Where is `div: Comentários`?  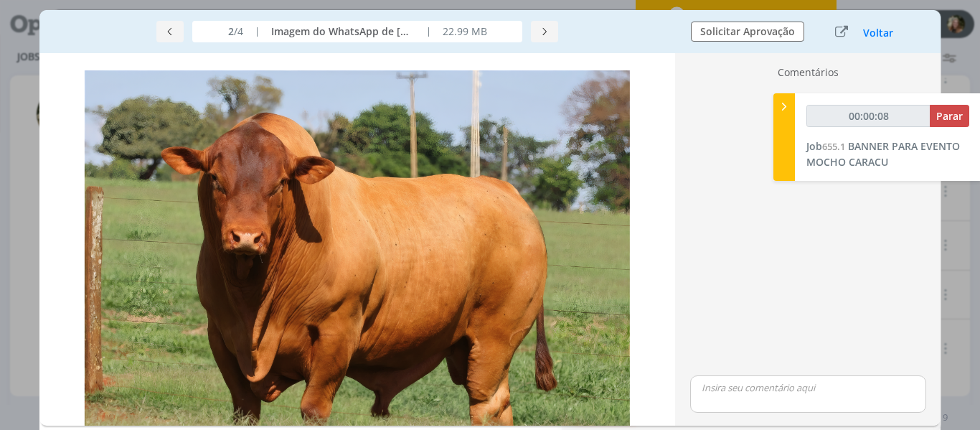
div: Comentários is located at coordinates (807, 75).